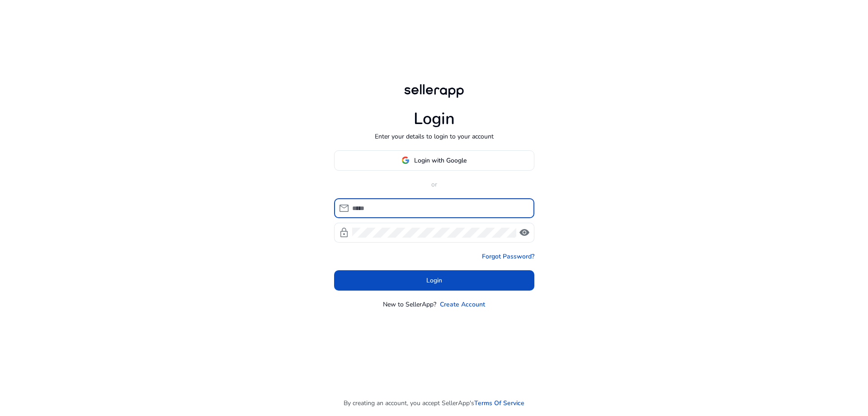 The width and height of the screenshot is (868, 416). What do you see at coordinates (344, 232) in the screenshot?
I see `span: lock` at bounding box center [344, 232].